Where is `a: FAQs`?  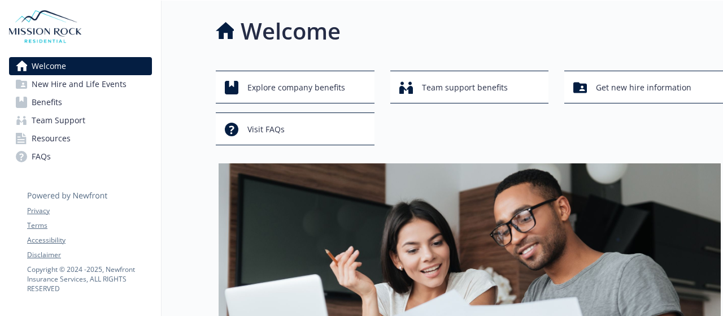
a: FAQs is located at coordinates (80, 156).